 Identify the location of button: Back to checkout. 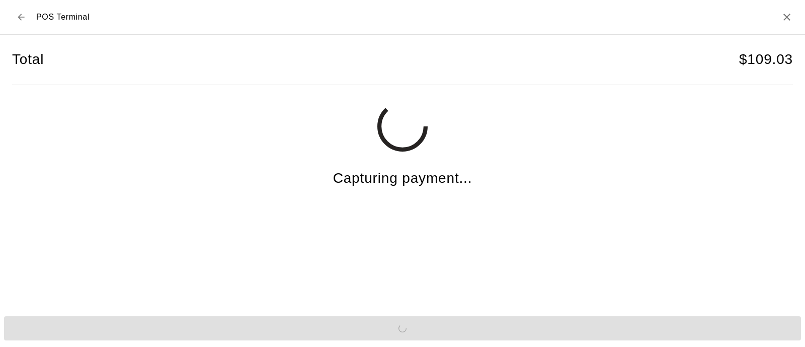
(21, 17).